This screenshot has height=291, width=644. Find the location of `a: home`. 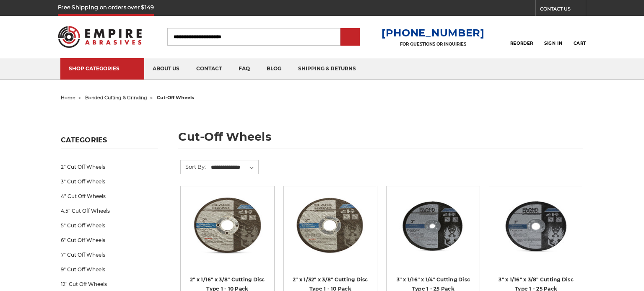

a: home is located at coordinates (68, 97).